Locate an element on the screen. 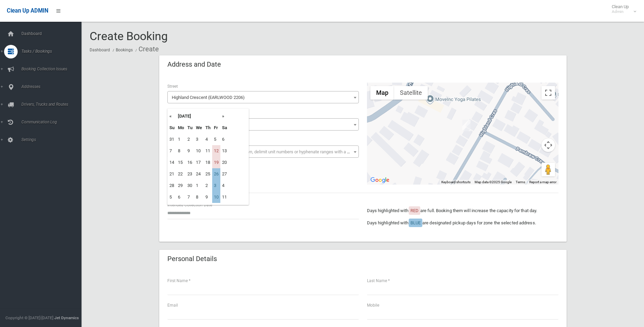 The image size is (644, 327). td: 23 is located at coordinates (190, 174).